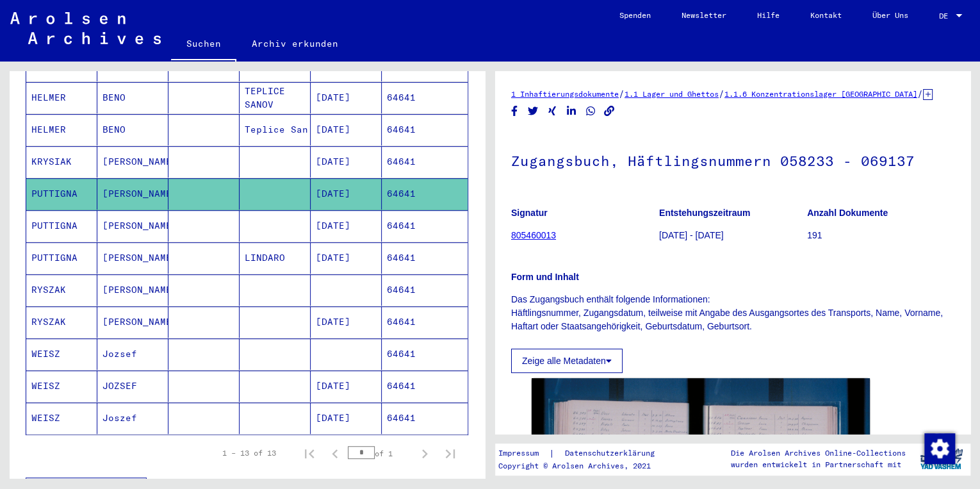 This screenshot has height=489, width=980. What do you see at coordinates (945, 16) in the screenshot?
I see `span: DE` at bounding box center [945, 16].